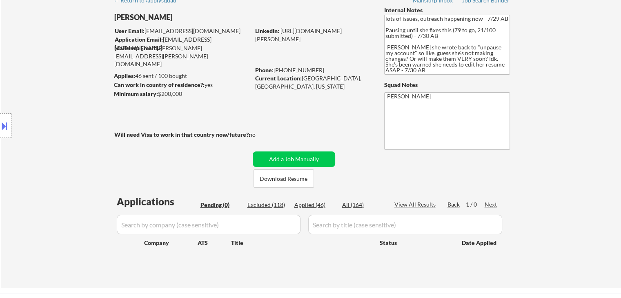  Describe the element at coordinates (130, 31) in the screenshot. I see `strong: User Email:` at that location.